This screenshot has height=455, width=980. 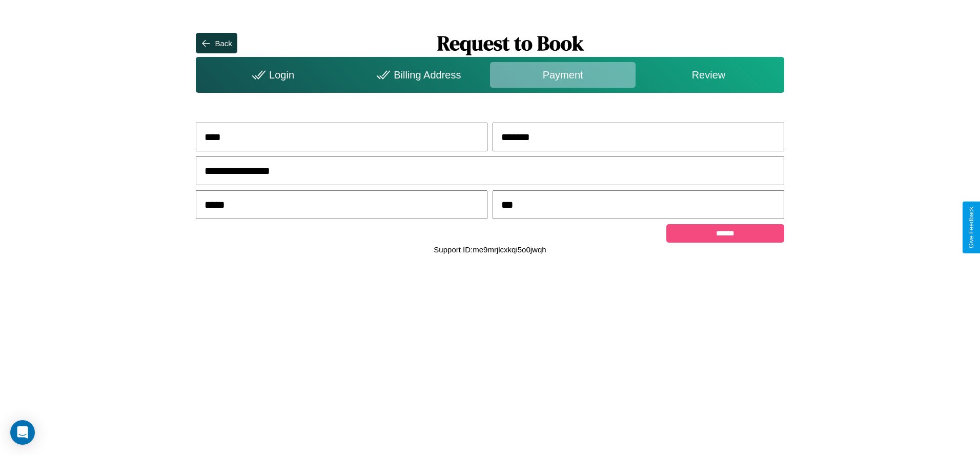 What do you see at coordinates (563, 75) in the screenshot?
I see `div: Payment` at bounding box center [563, 75].